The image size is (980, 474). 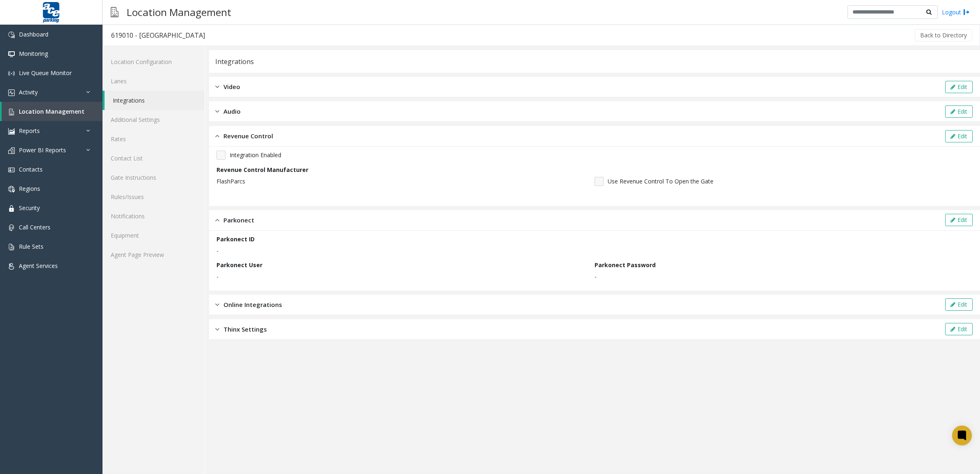 I want to click on span: Parkonect, so click(x=238, y=220).